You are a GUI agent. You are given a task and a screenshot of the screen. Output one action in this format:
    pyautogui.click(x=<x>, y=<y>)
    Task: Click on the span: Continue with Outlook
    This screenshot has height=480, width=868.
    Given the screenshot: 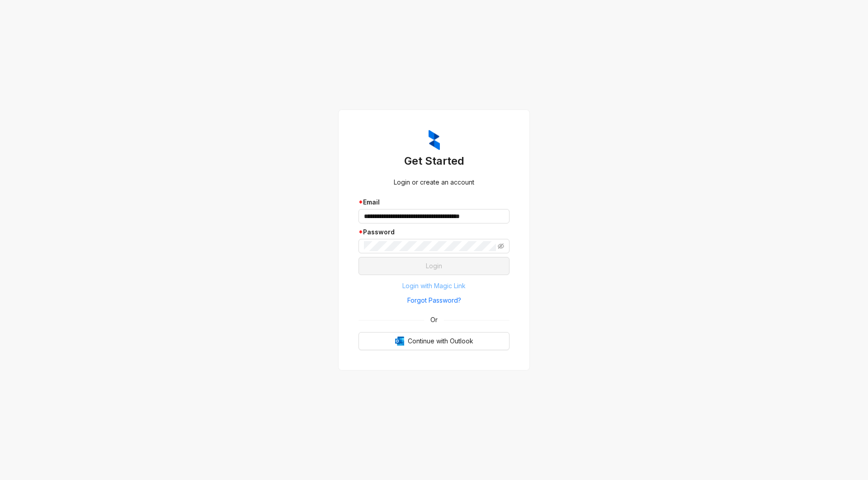 What is the action you would take?
    pyautogui.click(x=441, y=341)
    